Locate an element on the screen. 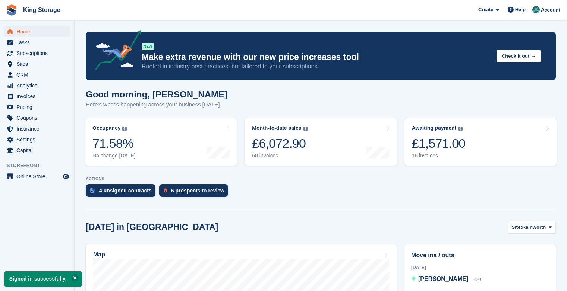  button: Check it out → is located at coordinates (518, 56).